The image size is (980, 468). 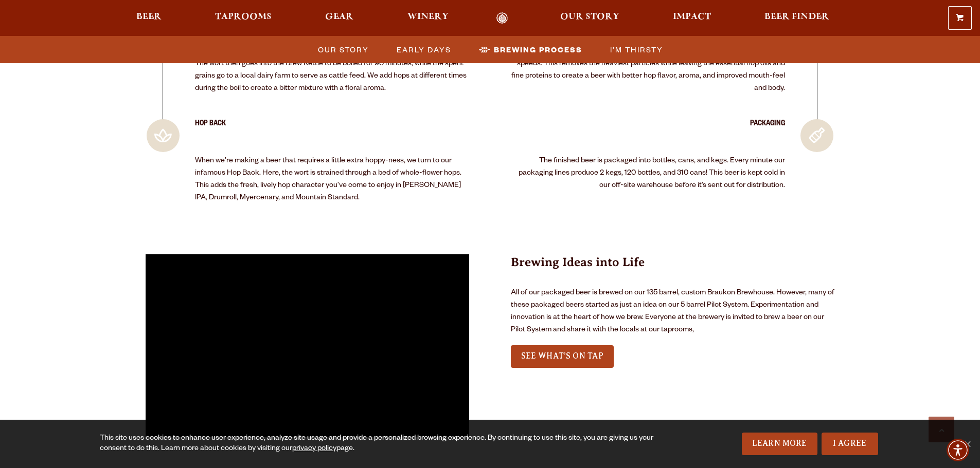 What do you see at coordinates (797, 18) in the screenshot?
I see `a: Beer Finder` at bounding box center [797, 18].